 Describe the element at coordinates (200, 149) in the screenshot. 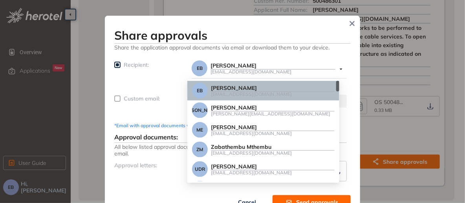

I see `span: ZM` at that location.